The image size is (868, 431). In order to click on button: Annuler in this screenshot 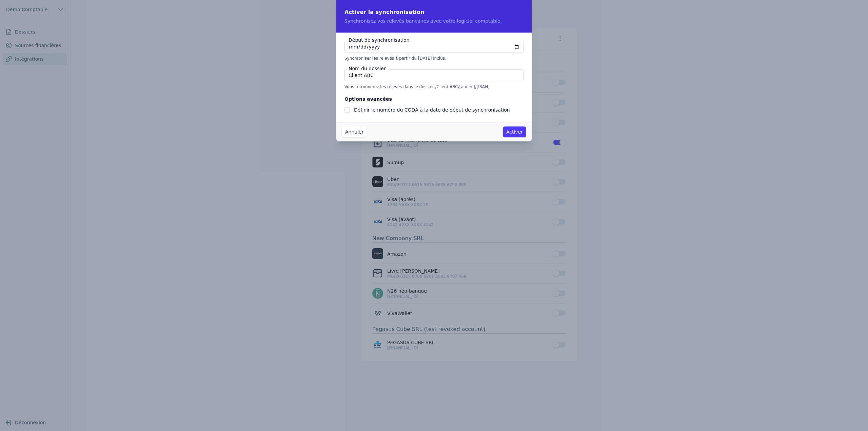, I will do `click(354, 132)`.